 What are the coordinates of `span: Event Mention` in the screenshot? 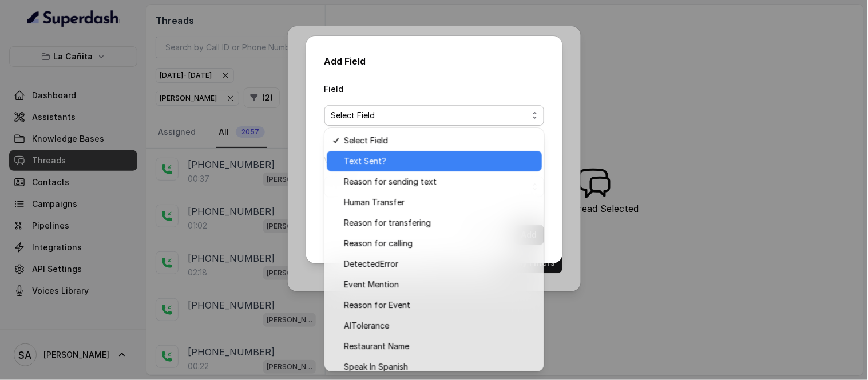 It's located at (439, 285).